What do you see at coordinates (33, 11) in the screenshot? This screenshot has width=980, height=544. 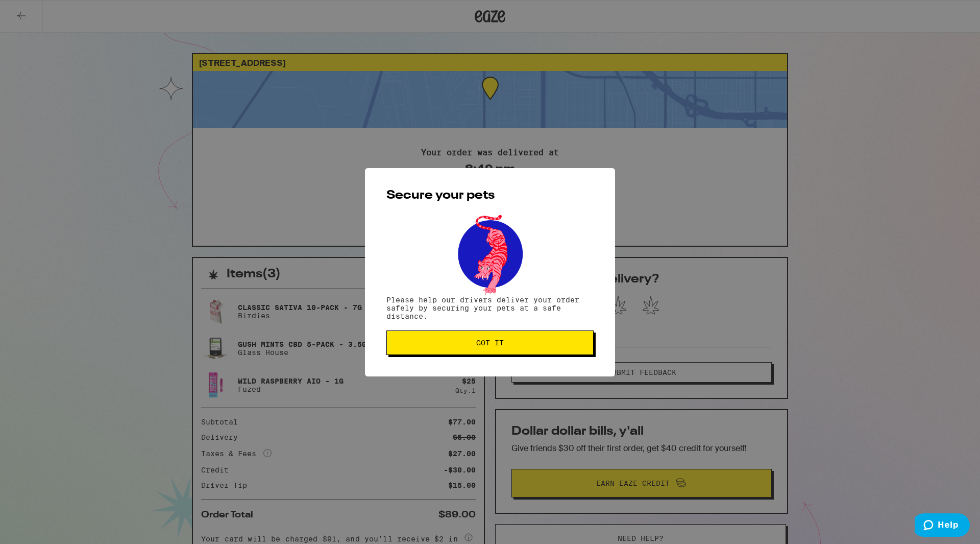 I see `span: Help` at bounding box center [33, 11].